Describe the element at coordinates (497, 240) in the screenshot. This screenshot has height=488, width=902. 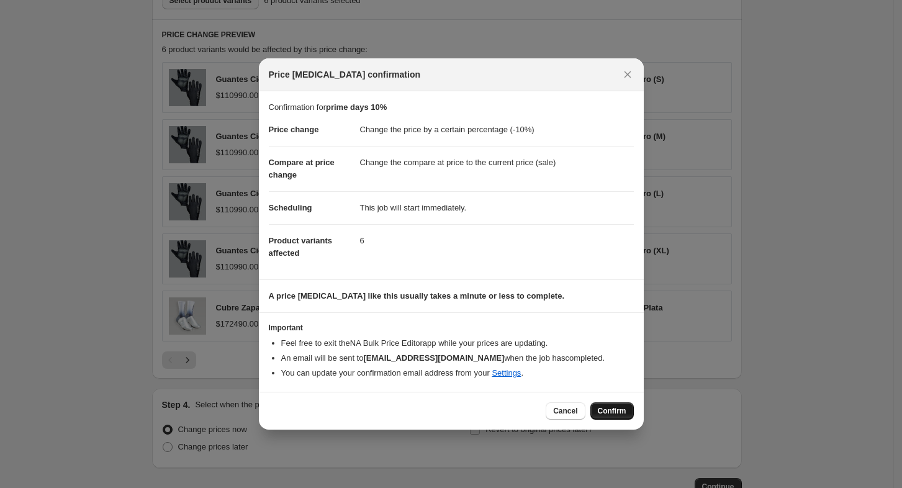
I see `dd: 6` at that location.